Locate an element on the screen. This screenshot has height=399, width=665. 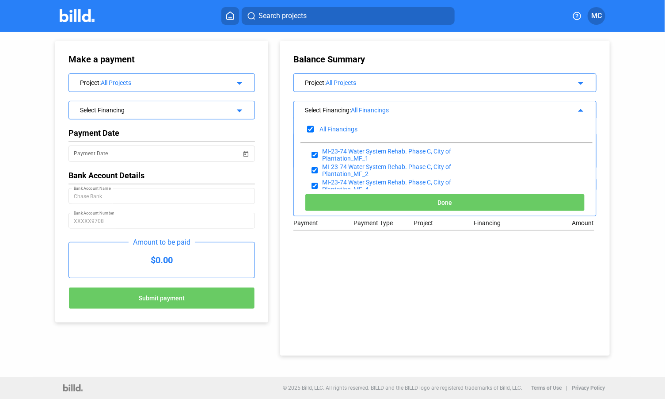
div: Bank Account Details is located at coordinates (162, 175).